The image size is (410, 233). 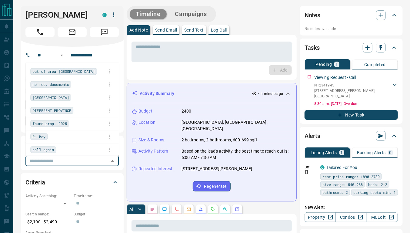 What do you see at coordinates (212, 186) in the screenshot?
I see `button: Regenerate` at bounding box center [212, 186].